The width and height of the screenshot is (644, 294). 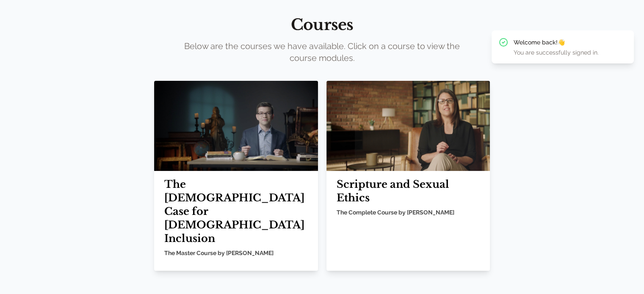 I want to click on h2: Scripture and Sexual Ethics, so click(x=408, y=191).